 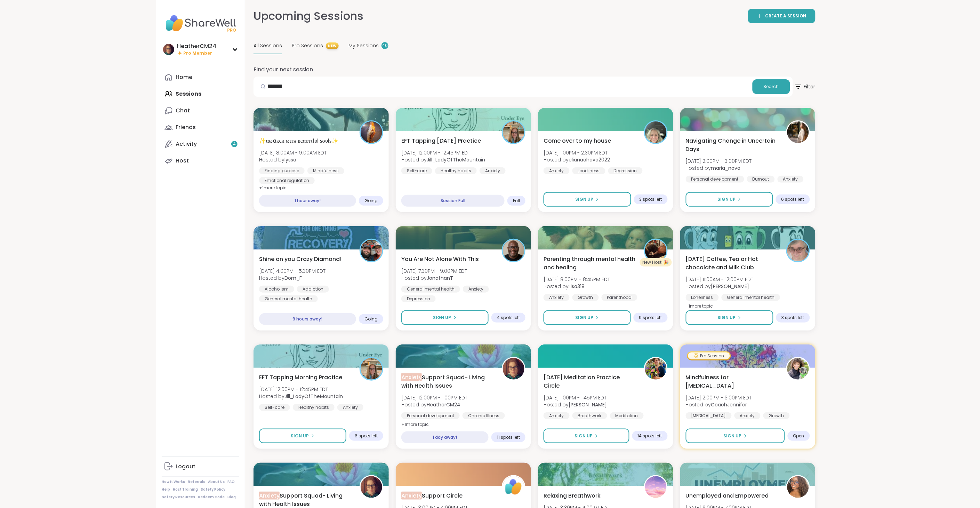 I want to click on div: Friends, so click(x=186, y=127).